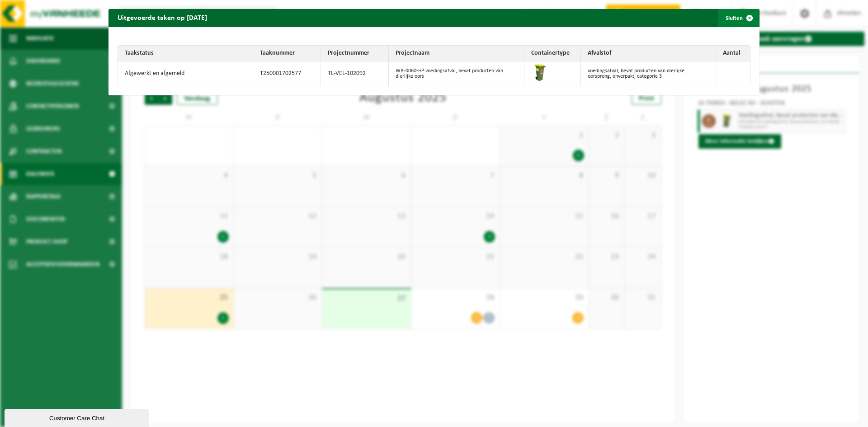 The height and width of the screenshot is (427, 868). I want to click on td: Afgewerkt en afgemeld, so click(185, 74).